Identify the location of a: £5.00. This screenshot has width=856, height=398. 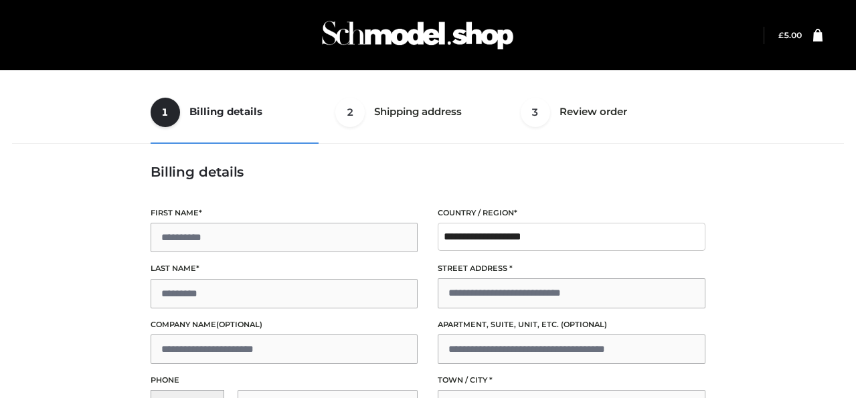
(790, 35).